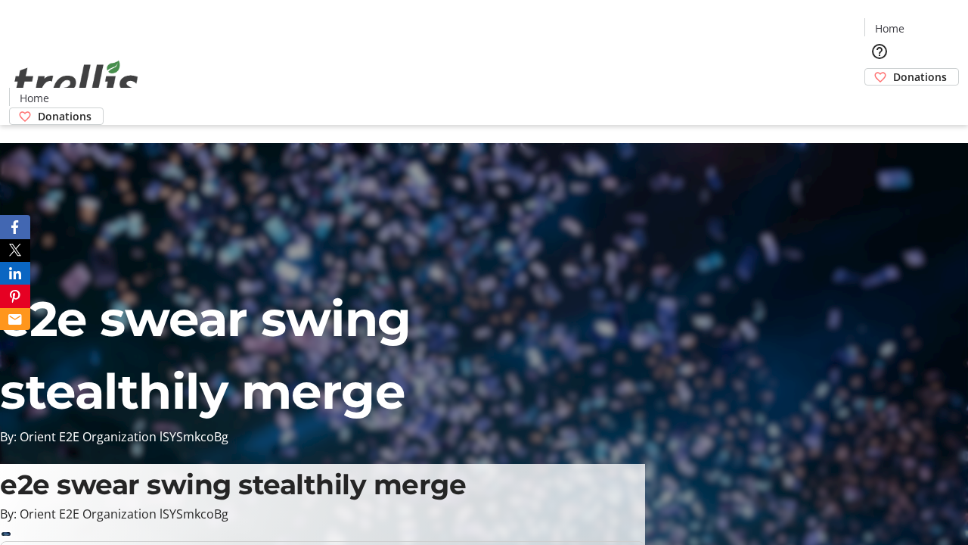  I want to click on button: Help, so click(880, 51).